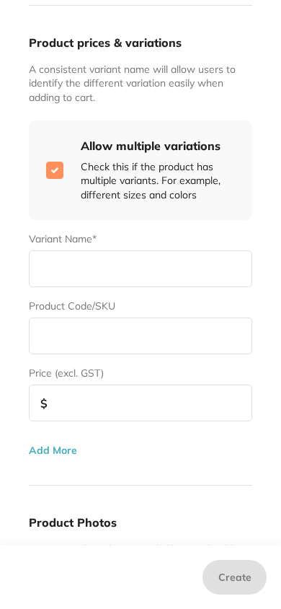 Image resolution: width=281 pixels, height=609 pixels. I want to click on label: Variant Name*, so click(63, 239).